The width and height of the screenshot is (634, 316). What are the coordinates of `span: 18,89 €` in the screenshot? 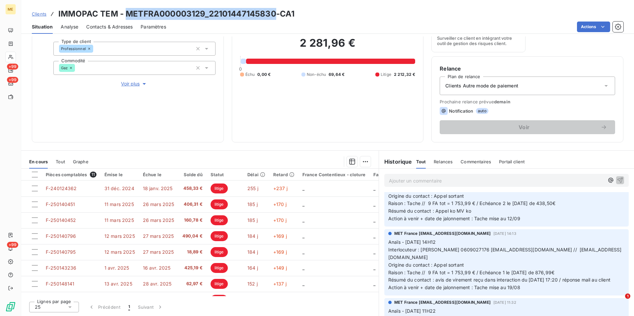 It's located at (192, 252).